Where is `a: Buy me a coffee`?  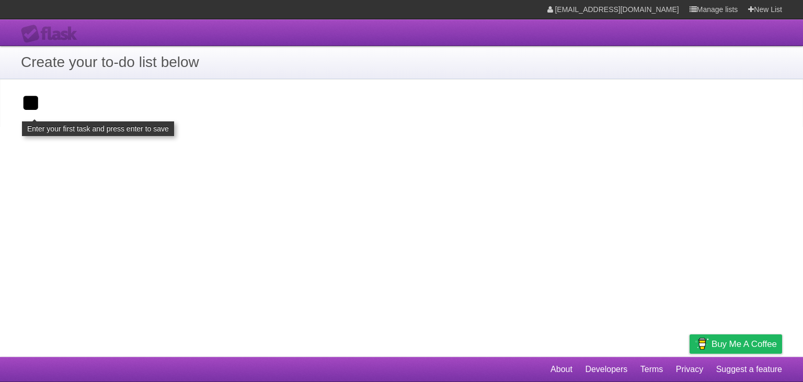 a: Buy me a coffee is located at coordinates (736, 344).